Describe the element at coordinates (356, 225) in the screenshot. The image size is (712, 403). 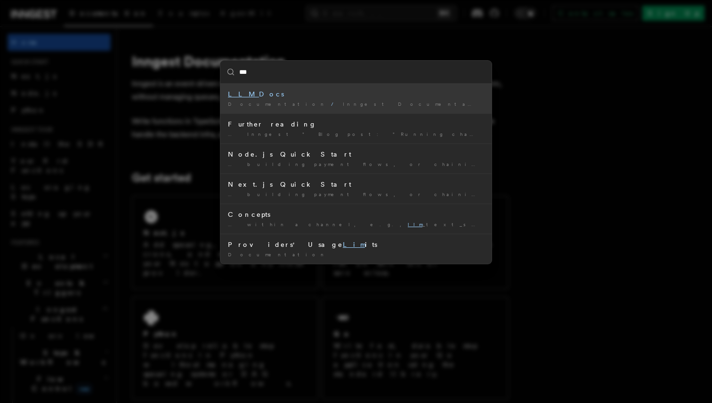
I see `div: … within a channel, e.g., _text_stream or upload …` at that location.